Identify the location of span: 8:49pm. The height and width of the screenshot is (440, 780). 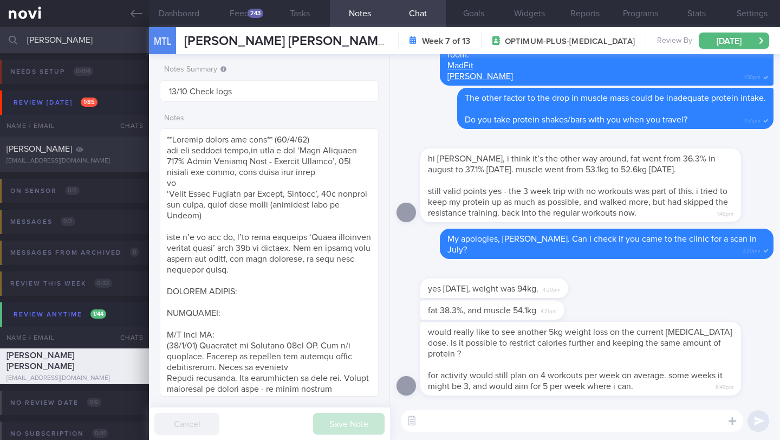
(724, 386).